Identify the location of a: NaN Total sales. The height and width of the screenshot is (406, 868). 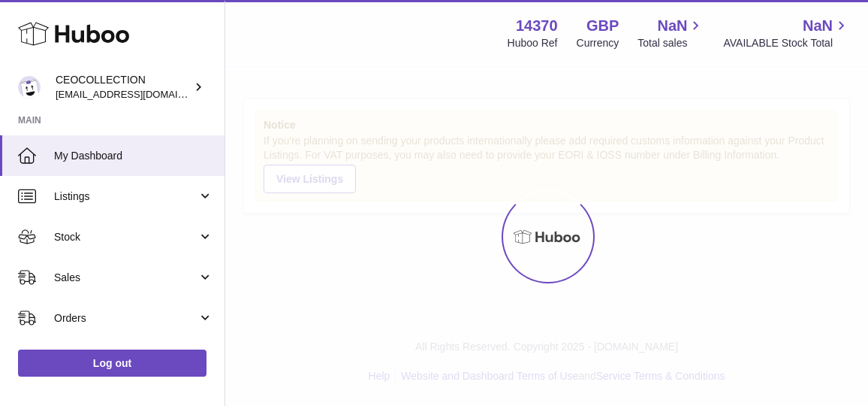
(671, 33).